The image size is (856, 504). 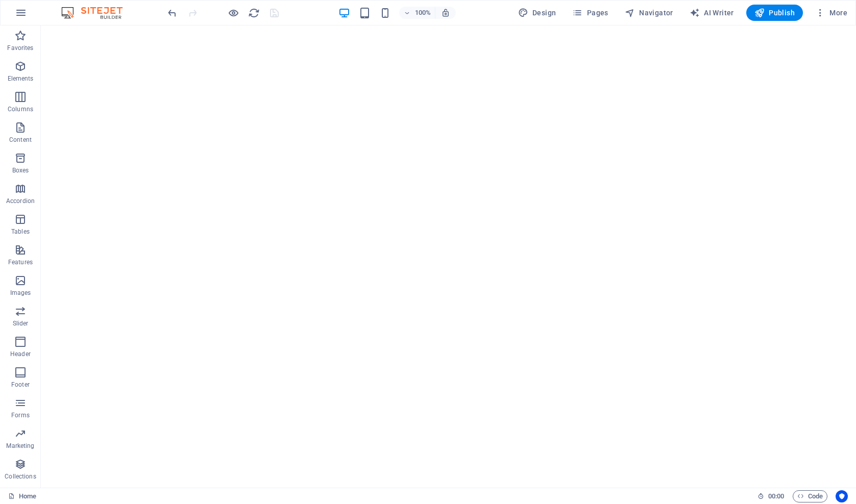 I want to click on a: Click to cancel selection. Double-click to open Pages, so click(x=22, y=497).